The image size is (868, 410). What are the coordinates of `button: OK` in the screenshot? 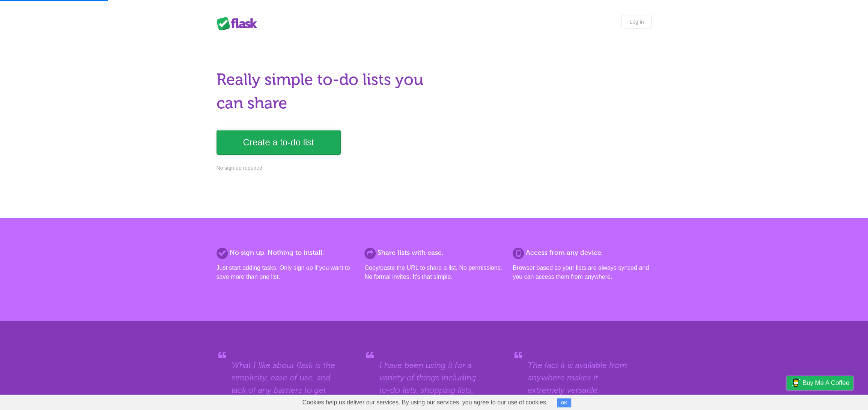 It's located at (564, 403).